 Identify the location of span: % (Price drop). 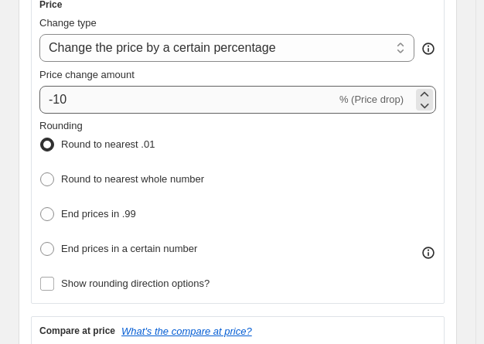
(371, 99).